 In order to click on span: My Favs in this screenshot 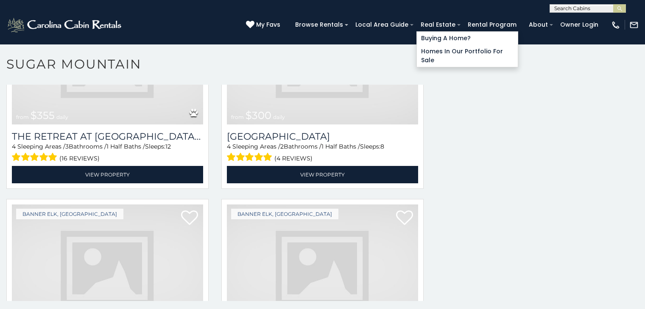, I will do `click(268, 25)`.